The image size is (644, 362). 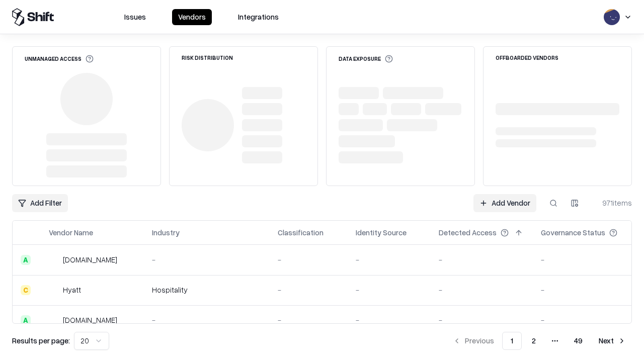 What do you see at coordinates (526, 57) in the screenshot?
I see `div: Offboarded Vendors` at bounding box center [526, 57].